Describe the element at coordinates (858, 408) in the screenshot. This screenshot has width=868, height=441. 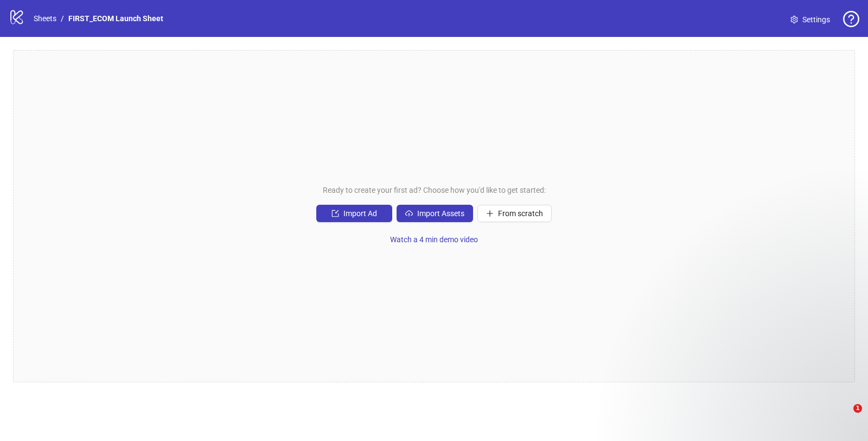
I see `span: 1` at that location.